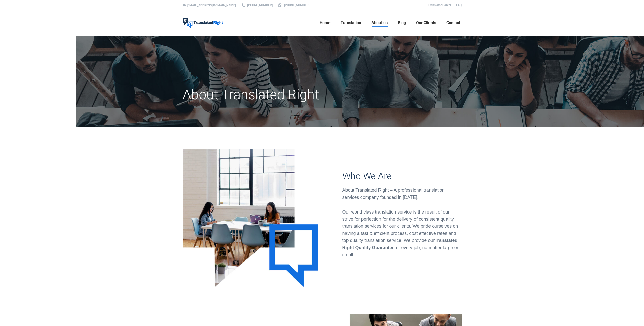 This screenshot has width=644, height=326. I want to click on p: Our world class translation service is the result of our strive for perfection for the delivery o..., so click(402, 234).